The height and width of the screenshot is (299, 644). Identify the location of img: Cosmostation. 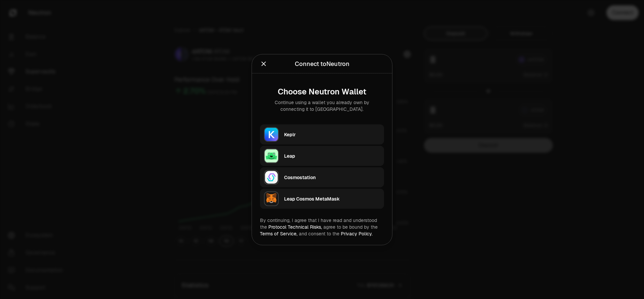
(271, 177).